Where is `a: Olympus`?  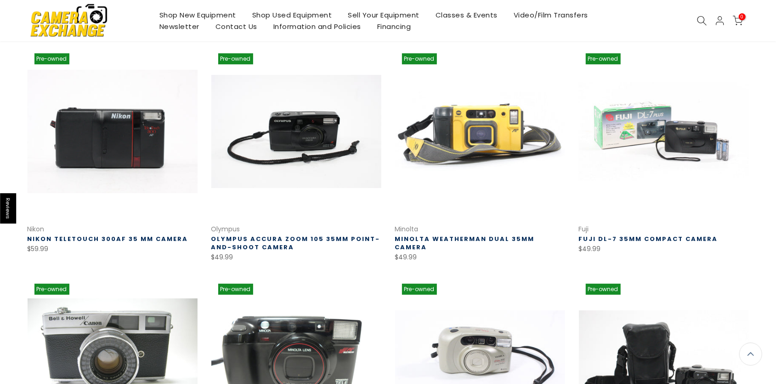 a: Olympus is located at coordinates (226, 229).